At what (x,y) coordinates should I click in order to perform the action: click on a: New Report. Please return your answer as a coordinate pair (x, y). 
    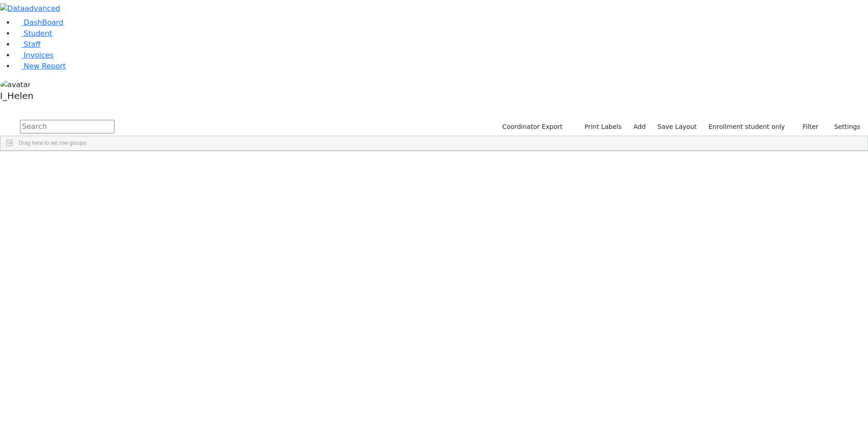
    Looking at the image, I should click on (40, 66).